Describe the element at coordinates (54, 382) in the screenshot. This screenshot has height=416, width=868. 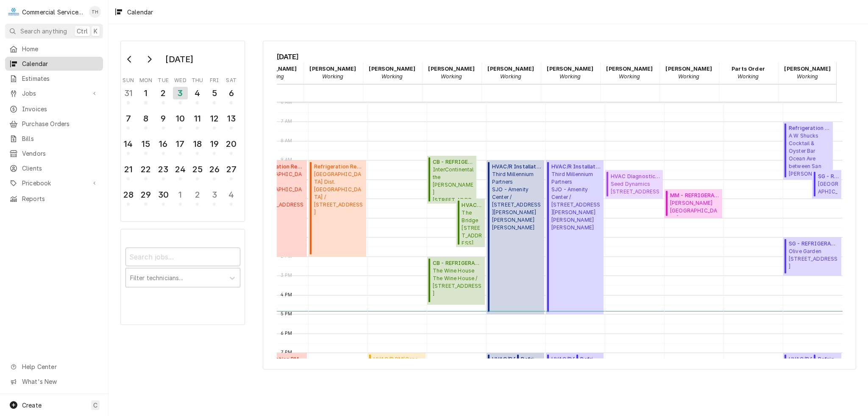
I see `a: Go to What's New` at that location.